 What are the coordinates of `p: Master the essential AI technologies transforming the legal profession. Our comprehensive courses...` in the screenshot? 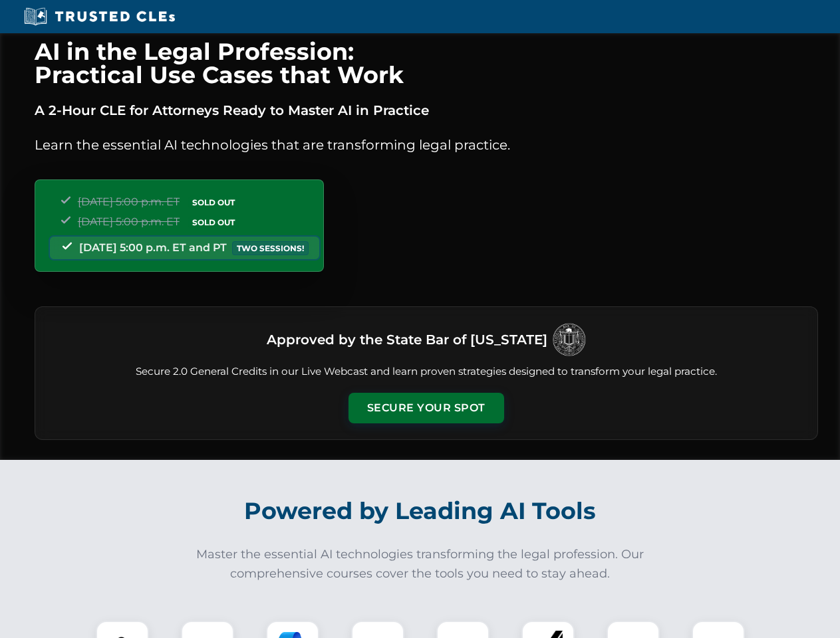 It's located at (420, 565).